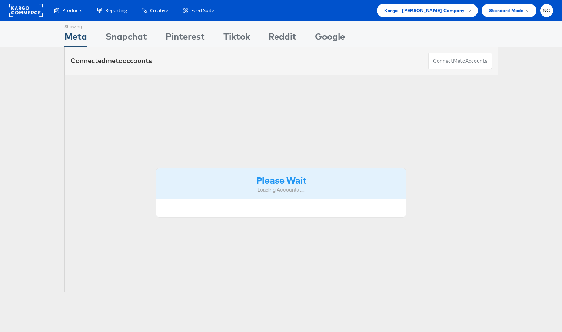  What do you see at coordinates (126, 38) in the screenshot?
I see `div: Snapchat` at bounding box center [126, 38].